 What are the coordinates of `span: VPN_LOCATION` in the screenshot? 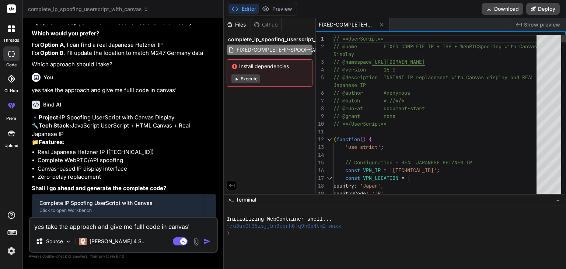 It's located at (381, 178).